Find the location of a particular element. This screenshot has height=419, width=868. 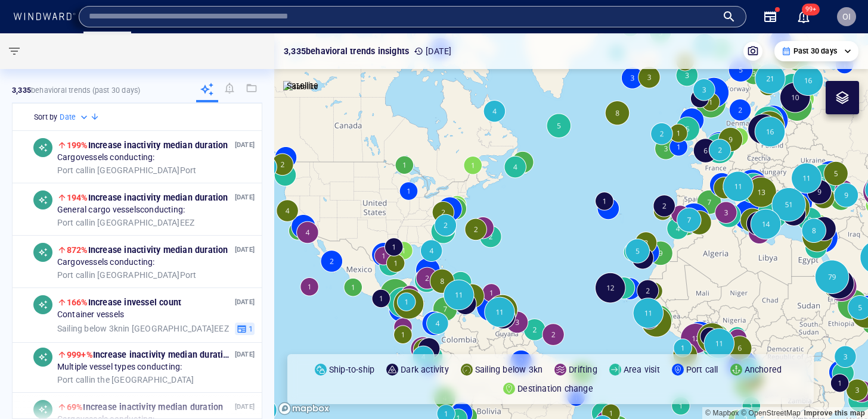

span: General cargo vessels conducting: is located at coordinates (121, 210).